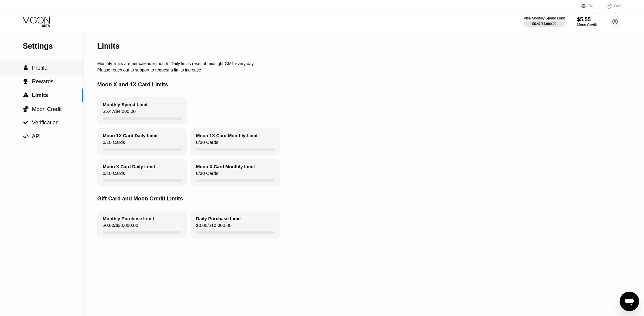 The image size is (644, 316). Describe the element at coordinates (43, 81) in the screenshot. I see `span: Rewards` at that location.